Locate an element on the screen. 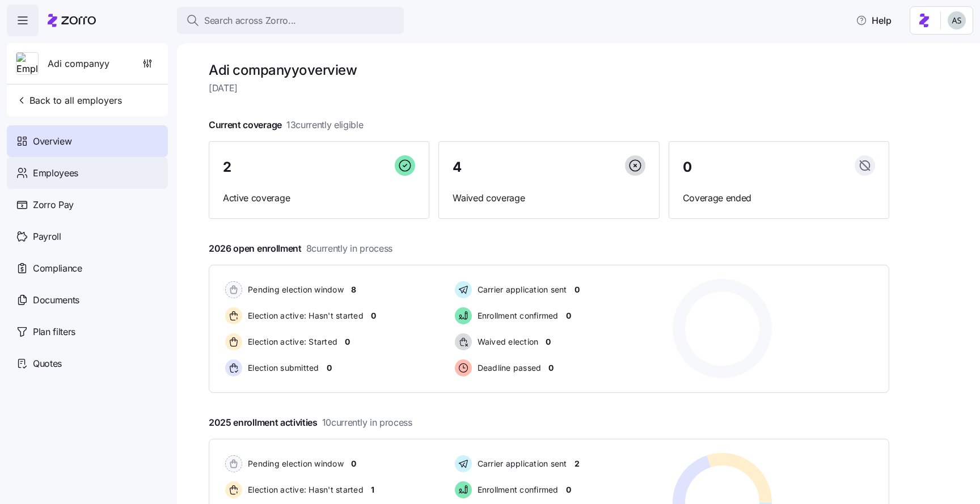 The width and height of the screenshot is (980, 504). a: Overview is located at coordinates (87, 141).